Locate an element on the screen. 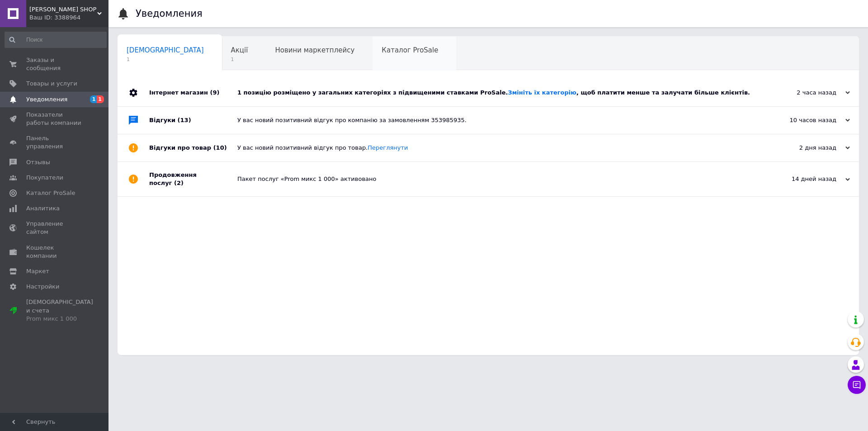 The height and width of the screenshot is (431, 868). span: Панель управления is located at coordinates (55, 142).